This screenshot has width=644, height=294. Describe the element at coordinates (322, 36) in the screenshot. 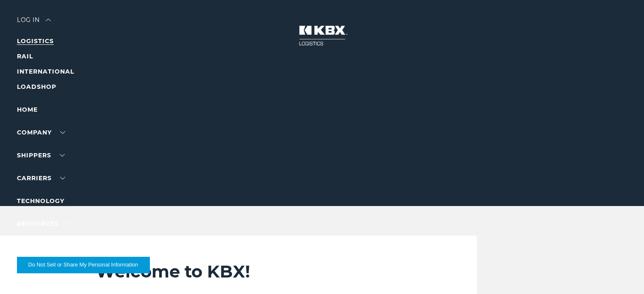

I see `img: kbx logo` at that location.